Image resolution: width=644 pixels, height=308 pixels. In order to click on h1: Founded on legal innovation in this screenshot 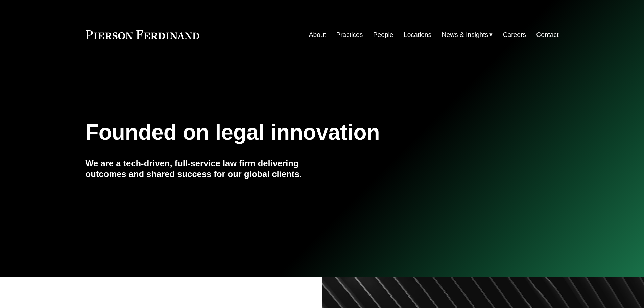, I will do `click(283, 132)`.